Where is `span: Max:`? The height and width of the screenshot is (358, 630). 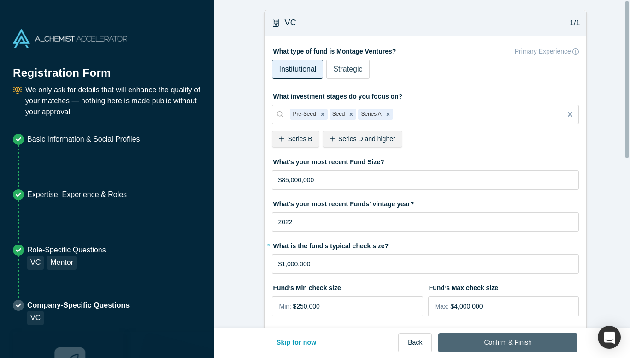 span: Max: is located at coordinates (442, 306).